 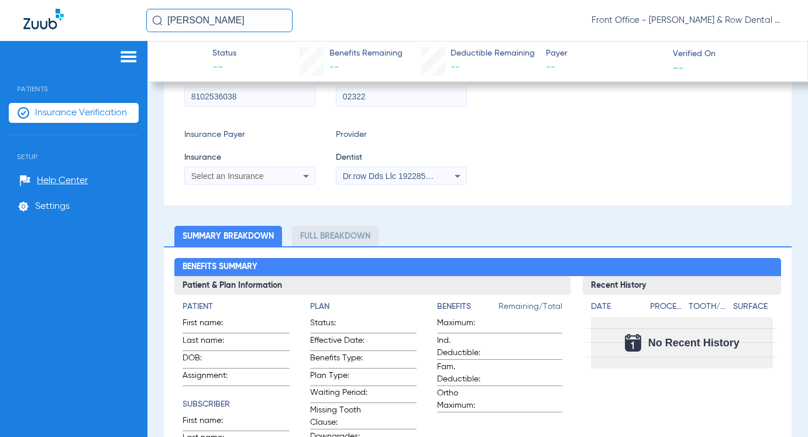 What do you see at coordinates (228, 176) in the screenshot?
I see `span: Select an Insurance` at bounding box center [228, 176].